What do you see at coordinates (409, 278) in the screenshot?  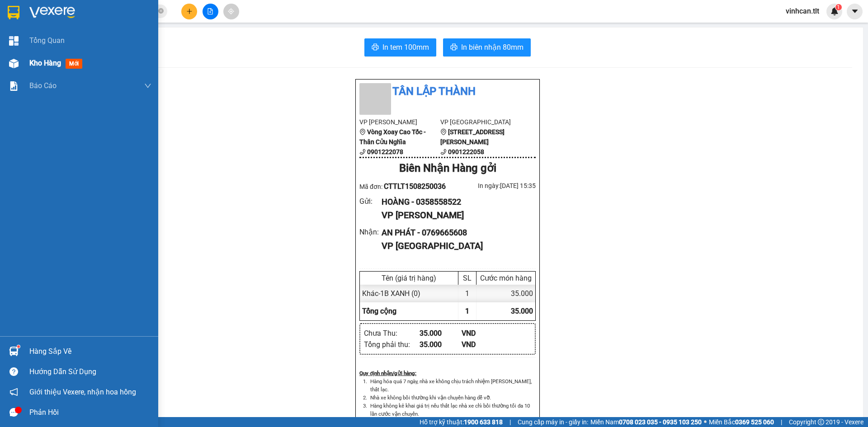 I see `div: Tên (giá trị hàng)` at bounding box center [409, 278].